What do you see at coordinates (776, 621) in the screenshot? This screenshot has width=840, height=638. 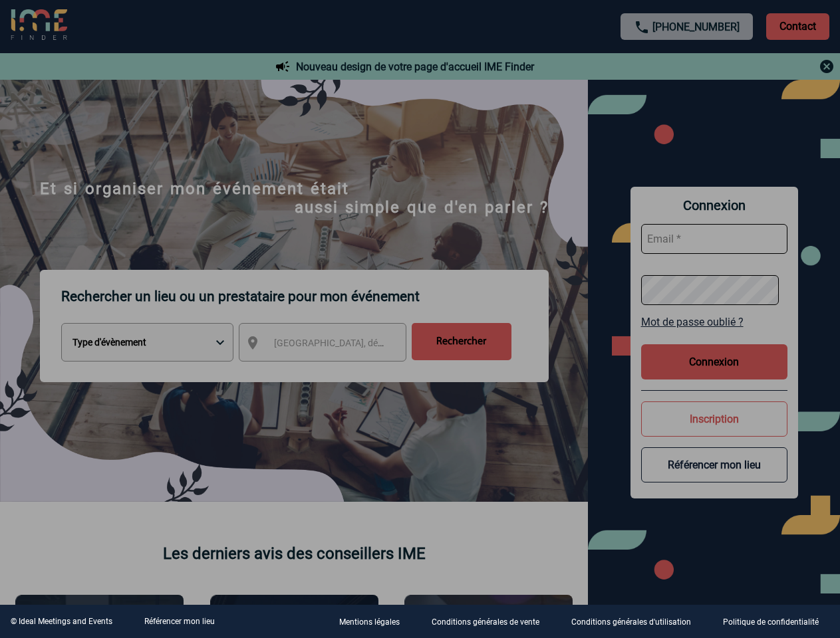 I see `a: Politique de confidentialité` at bounding box center [776, 621].